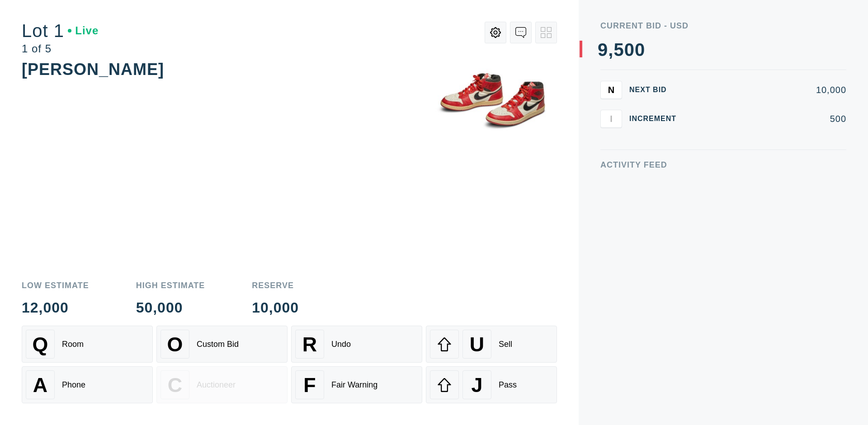 This screenshot has height=425, width=868. What do you see at coordinates (60, 49) in the screenshot?
I see `div: 1 of 5` at bounding box center [60, 49].